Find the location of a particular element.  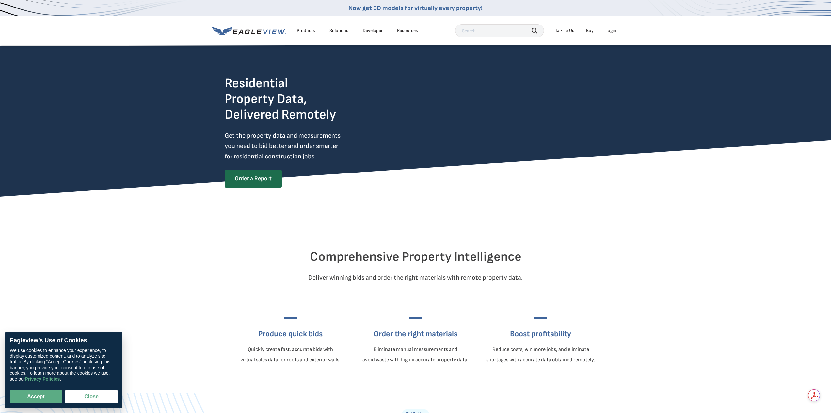

a: Now get 3D models for virtually every property! is located at coordinates (415, 8).